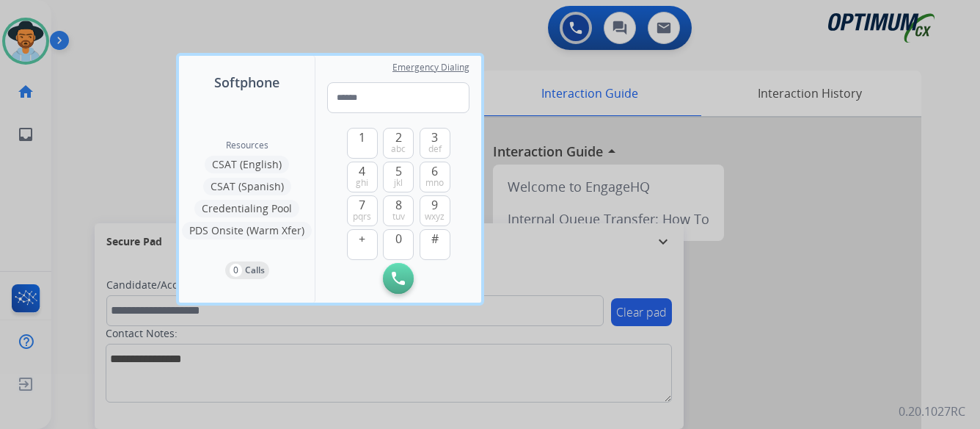 The width and height of the screenshot is (980, 429). What do you see at coordinates (247, 231) in the screenshot?
I see `button: PDS Onsite (Warm Xfer)` at bounding box center [247, 231].